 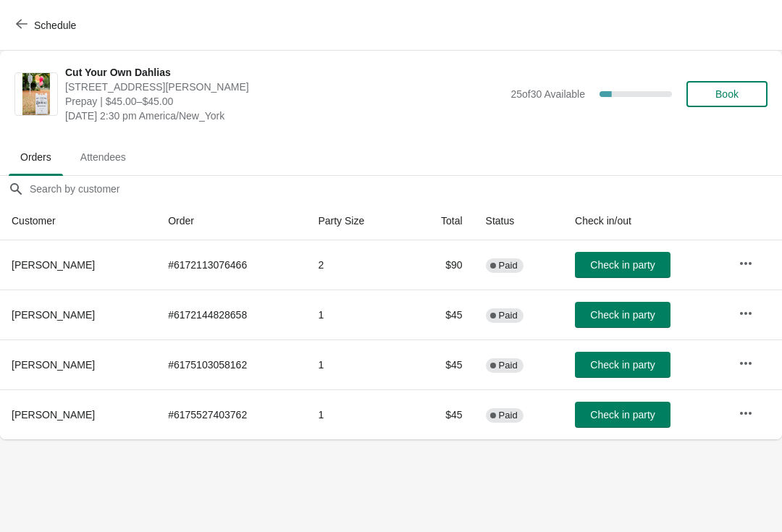 What do you see at coordinates (441, 221) in the screenshot?
I see `th: Total` at bounding box center [441, 221].